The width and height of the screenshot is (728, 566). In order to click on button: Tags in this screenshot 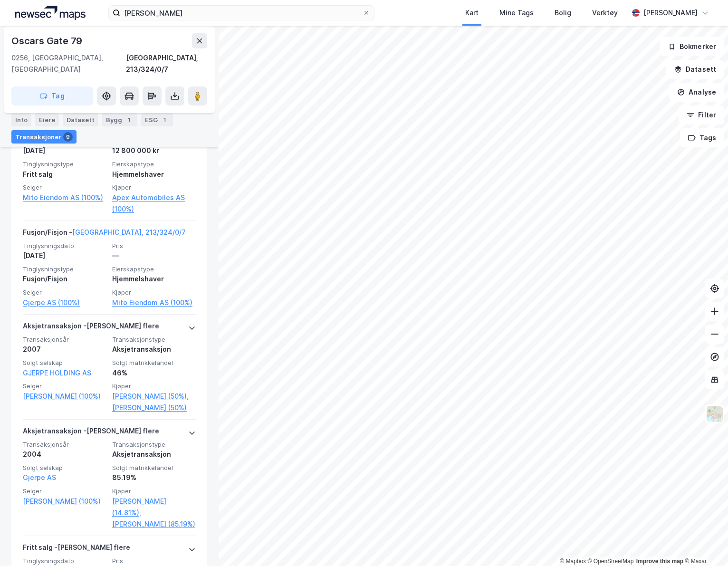, I will do `click(702, 138)`.